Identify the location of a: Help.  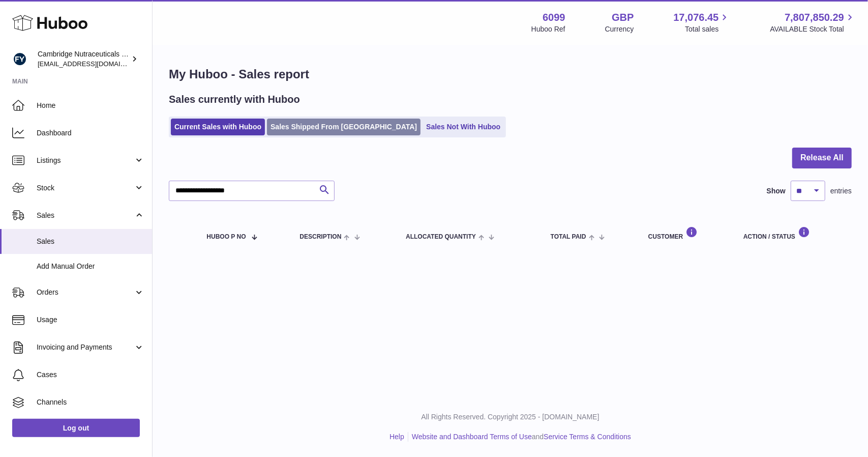
(397, 437).